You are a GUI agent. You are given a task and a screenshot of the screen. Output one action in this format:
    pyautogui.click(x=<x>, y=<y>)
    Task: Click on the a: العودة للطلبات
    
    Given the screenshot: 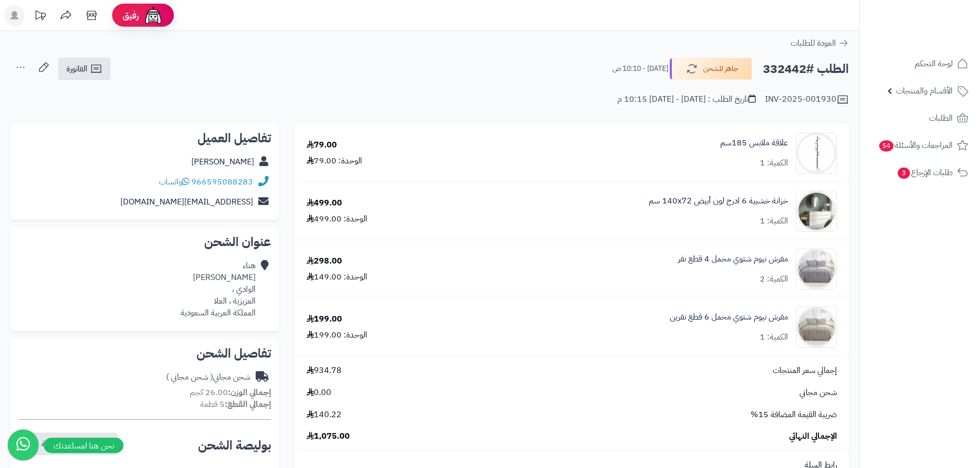 What is the action you would take?
    pyautogui.click(x=819, y=43)
    